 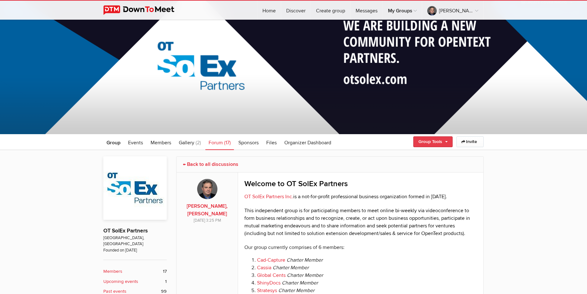 What do you see at coordinates (161, 142) in the screenshot?
I see `a: Members` at bounding box center [161, 142].